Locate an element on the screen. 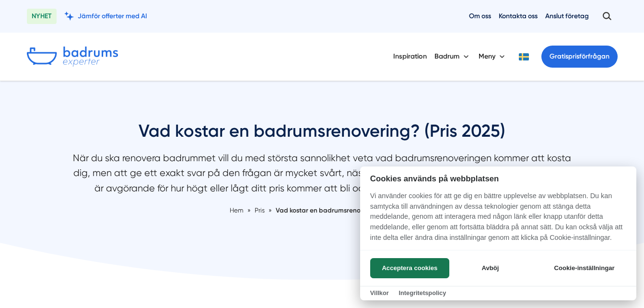 The height and width of the screenshot is (308, 644). a: Villkor is located at coordinates (380, 293).